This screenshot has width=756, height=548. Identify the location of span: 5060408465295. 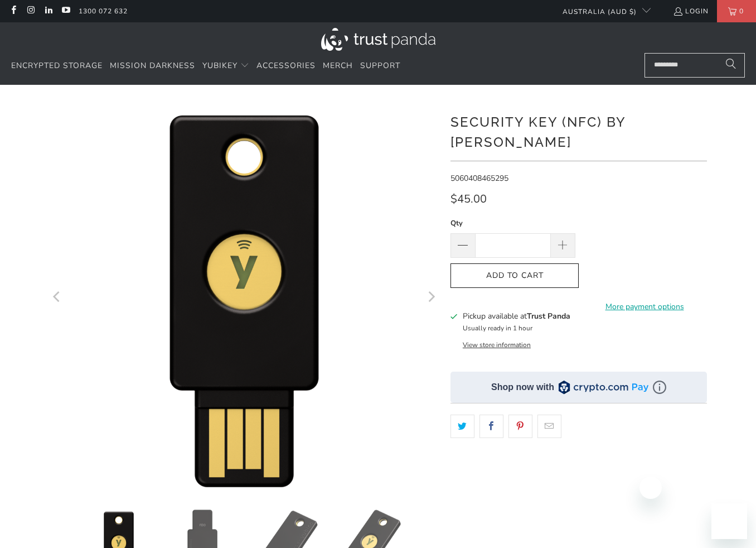
(479, 178).